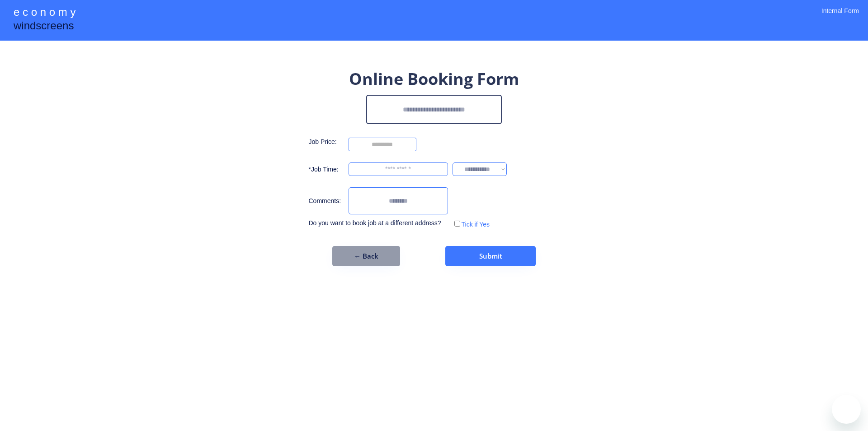 Image resolution: width=868 pixels, height=431 pixels. Describe the element at coordinates (366, 256) in the screenshot. I see `button: ← Back` at that location.